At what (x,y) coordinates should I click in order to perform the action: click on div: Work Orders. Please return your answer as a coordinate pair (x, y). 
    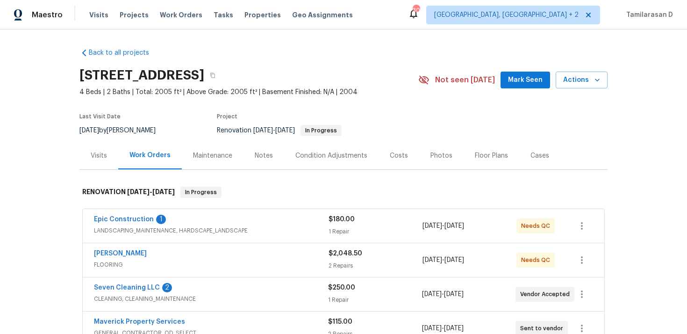
    Looking at the image, I should click on (150, 155).